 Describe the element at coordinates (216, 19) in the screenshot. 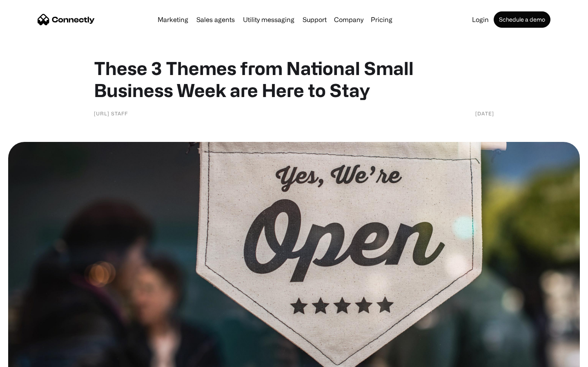

I see `a: Sales agents` at that location.